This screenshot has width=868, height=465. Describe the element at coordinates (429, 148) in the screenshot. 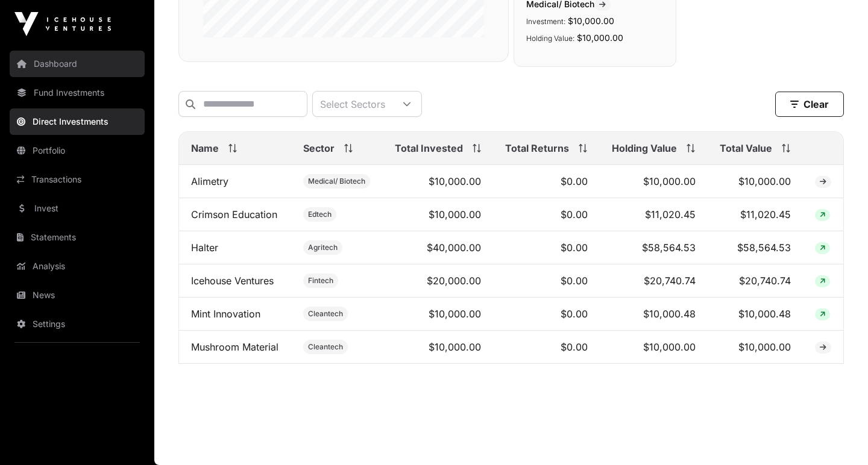

I see `span: Total Invested` at that location.